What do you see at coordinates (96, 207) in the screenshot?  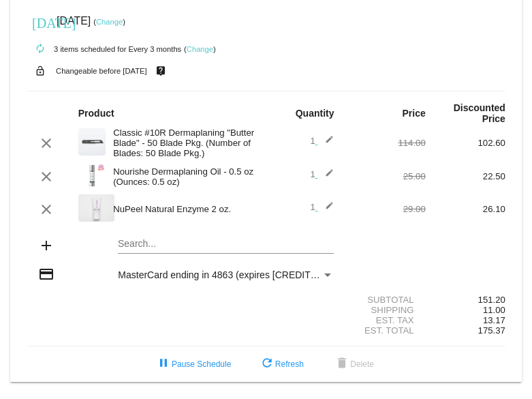 I see `img: RenoPhotographer_%C2%A9MarcelloRostagni2018_HeadshotPhotographyReno_IMG_0584.jpg` at bounding box center [96, 207].